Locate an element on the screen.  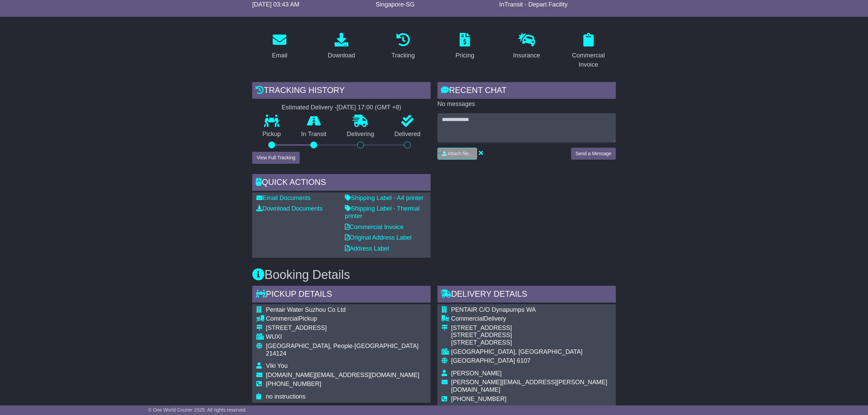
button: Send a Message is located at coordinates (593, 154).